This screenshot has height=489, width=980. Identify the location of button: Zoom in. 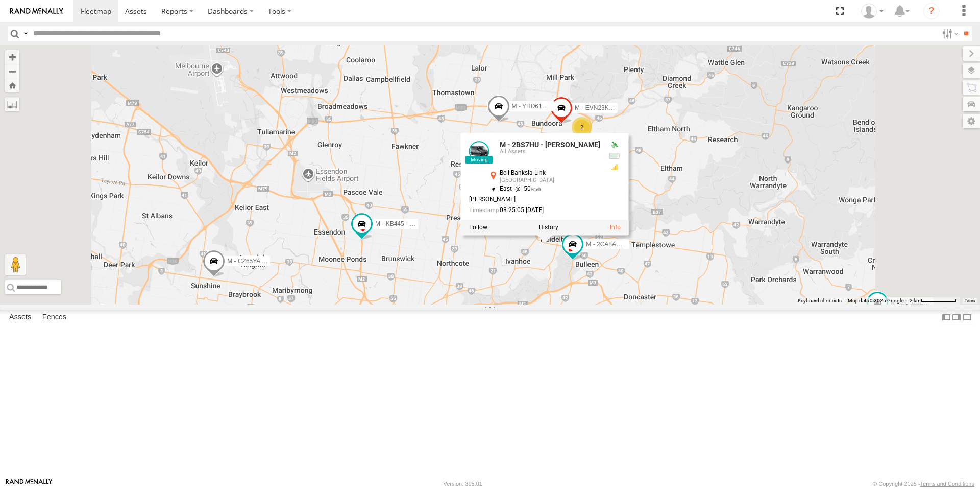
(13, 56).